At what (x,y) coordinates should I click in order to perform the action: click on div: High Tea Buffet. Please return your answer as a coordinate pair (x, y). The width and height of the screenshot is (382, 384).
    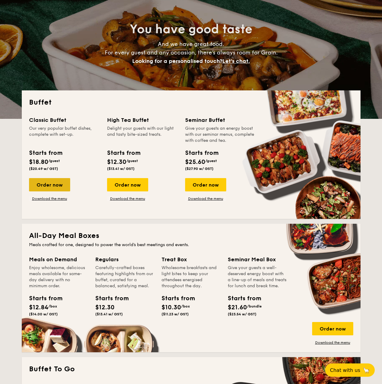
    Looking at the image, I should click on (143, 120).